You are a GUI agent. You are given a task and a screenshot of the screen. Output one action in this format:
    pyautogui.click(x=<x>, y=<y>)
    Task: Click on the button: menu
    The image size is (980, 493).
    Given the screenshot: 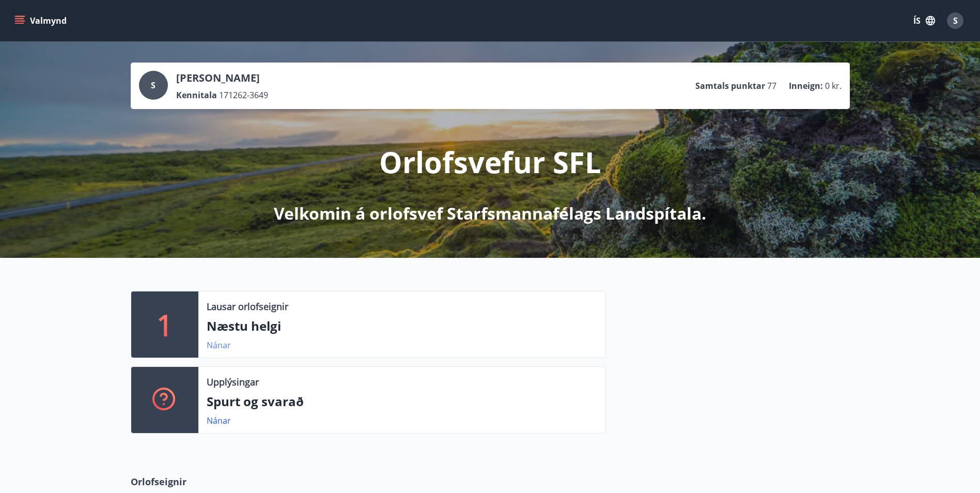 What is the action you would take?
    pyautogui.click(x=41, y=21)
    